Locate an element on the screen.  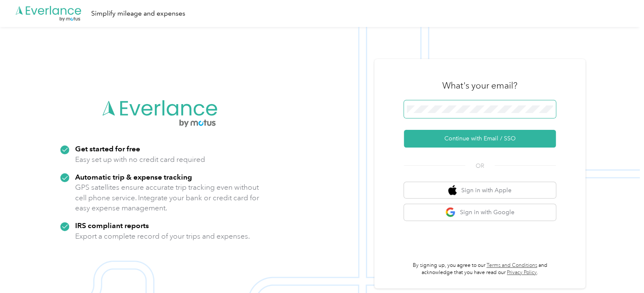
p: GPS satellites ensure accurate trip tracking even without cell phone service. Integrate your bank... is located at coordinates (167, 198).